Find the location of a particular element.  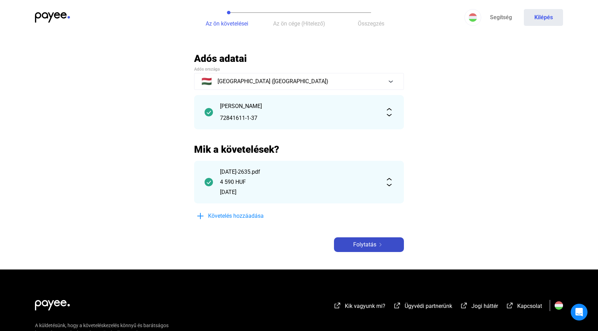

img: payee-logo is located at coordinates (52, 17).